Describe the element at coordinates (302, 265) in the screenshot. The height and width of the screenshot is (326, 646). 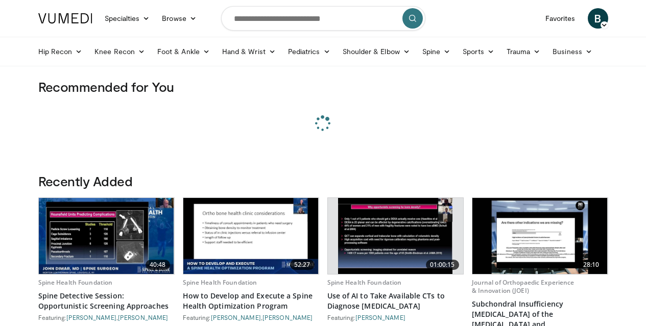
I see `span: 52:27` at that location.